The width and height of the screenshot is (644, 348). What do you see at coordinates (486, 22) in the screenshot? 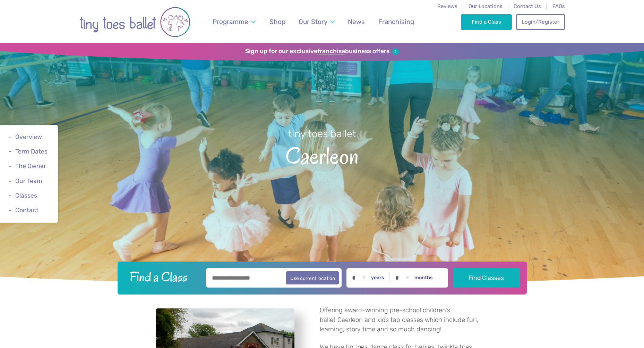
I see `a: Find a Class` at bounding box center [486, 22].